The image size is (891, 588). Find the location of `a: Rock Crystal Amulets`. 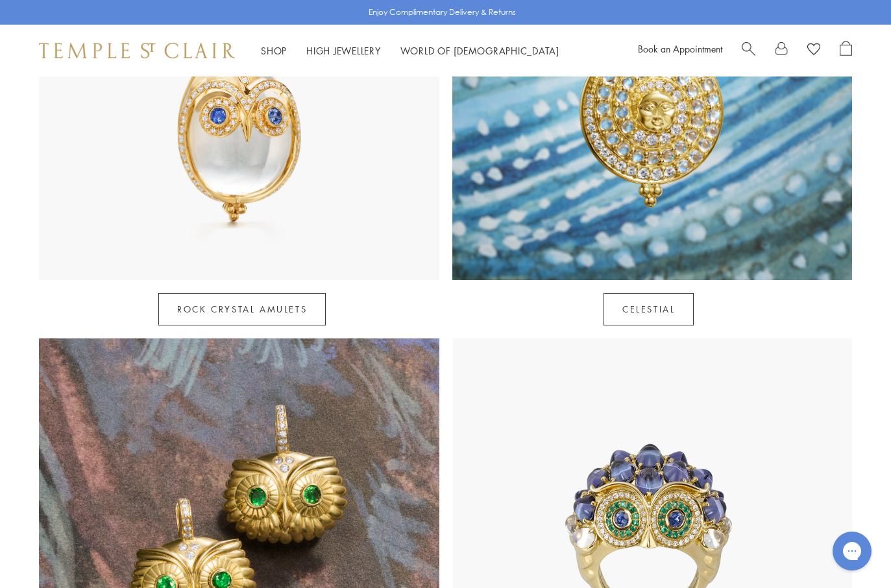

a: Rock Crystal Amulets is located at coordinates (242, 310).